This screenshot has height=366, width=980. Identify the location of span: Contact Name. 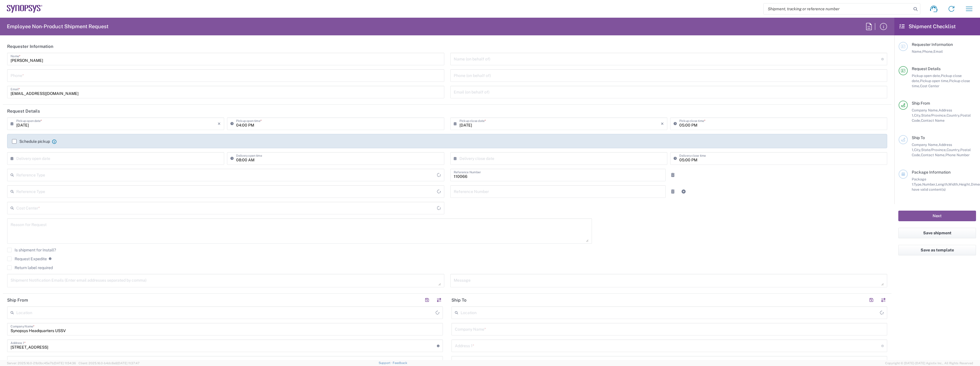
(933, 120).